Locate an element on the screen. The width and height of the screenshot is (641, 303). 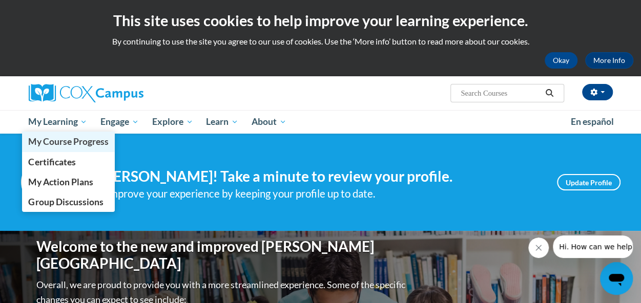
a: About is located at coordinates (269, 122).